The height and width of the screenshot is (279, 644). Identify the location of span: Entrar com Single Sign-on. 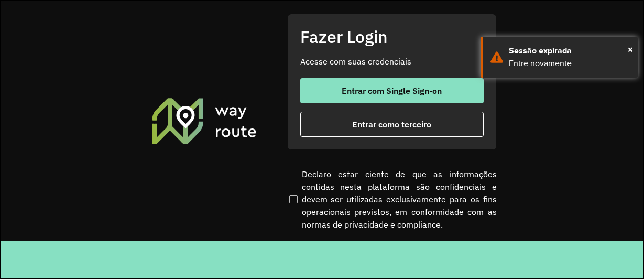
(391, 90).